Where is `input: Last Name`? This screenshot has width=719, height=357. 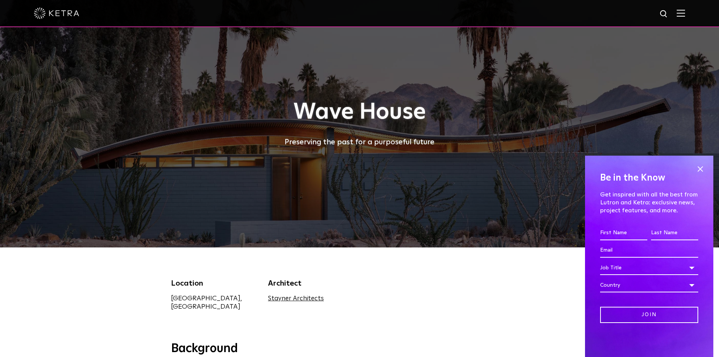
input: Last Name is located at coordinates (674, 233).